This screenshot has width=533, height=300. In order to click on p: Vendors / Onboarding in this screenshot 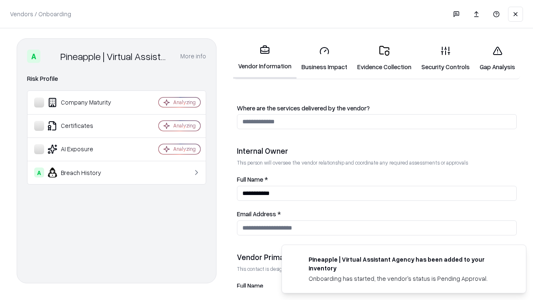, I will do `click(40, 14)`.